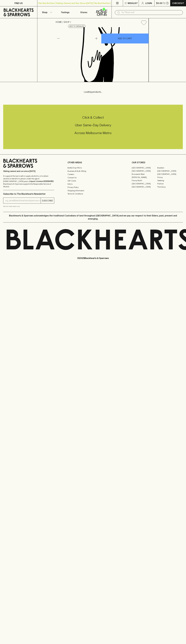  Describe the element at coordinates (93, 177) in the screenshot. I see `a: Contact Us` at that location.